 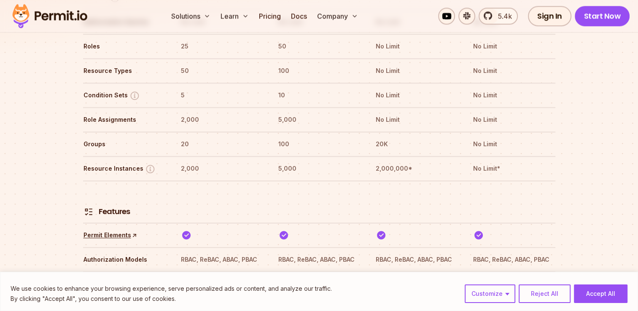 I want to click on span: 5.4k, so click(x=502, y=16).